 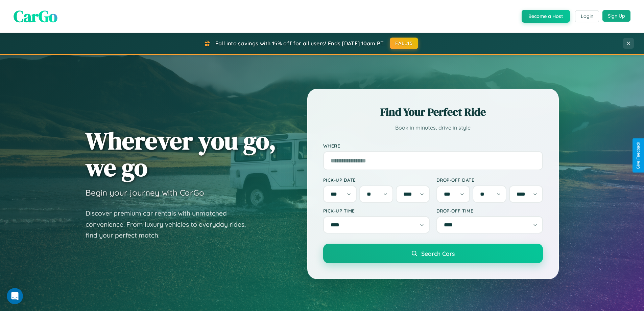 I want to click on span: Search Cars, so click(x=438, y=253).